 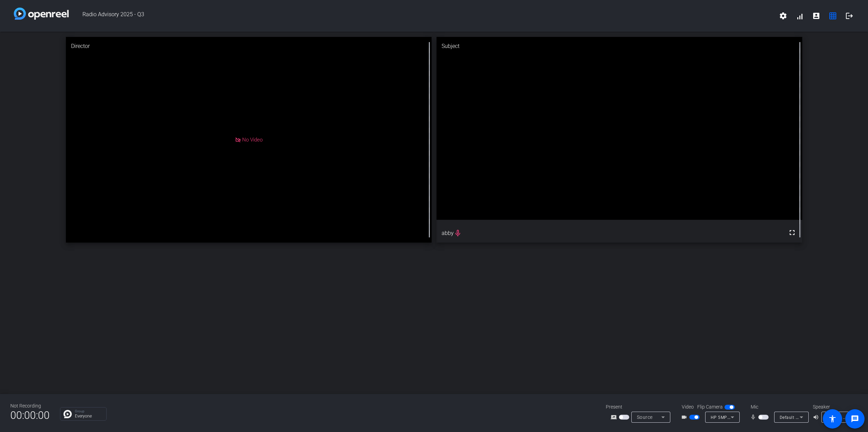 I want to click on div: Mic, so click(x=778, y=407).